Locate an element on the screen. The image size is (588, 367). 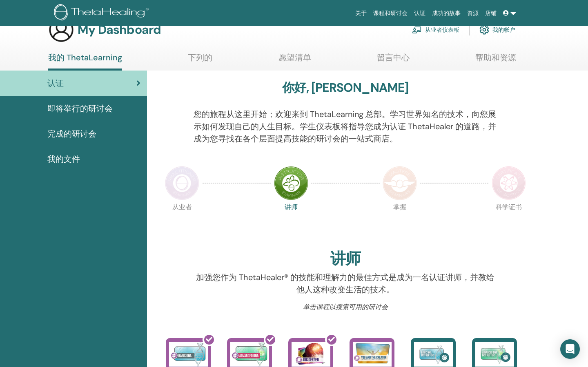
a: 资源 is located at coordinates (473, 13).